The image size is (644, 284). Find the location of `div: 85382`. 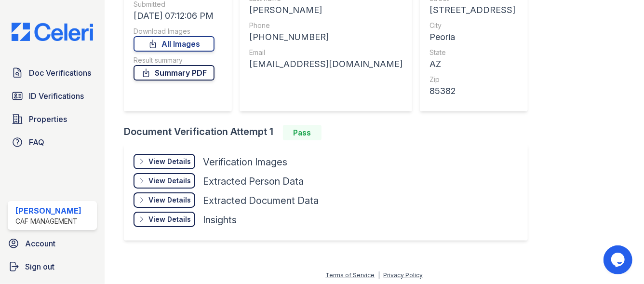

div: 85382 is located at coordinates (472, 91).